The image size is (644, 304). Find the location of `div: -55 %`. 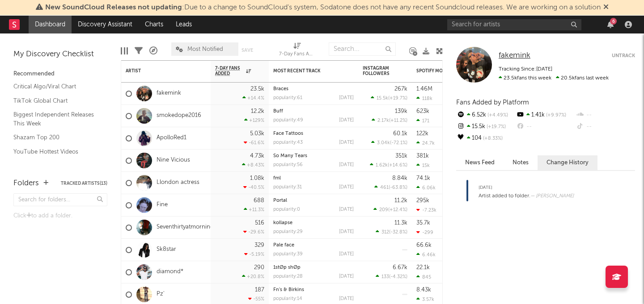

div: -55 % is located at coordinates (256, 299).